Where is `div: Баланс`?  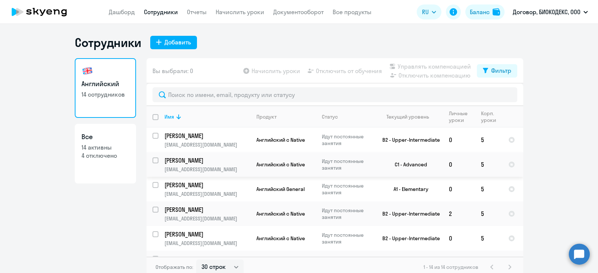 div: Баланс is located at coordinates (479, 12).